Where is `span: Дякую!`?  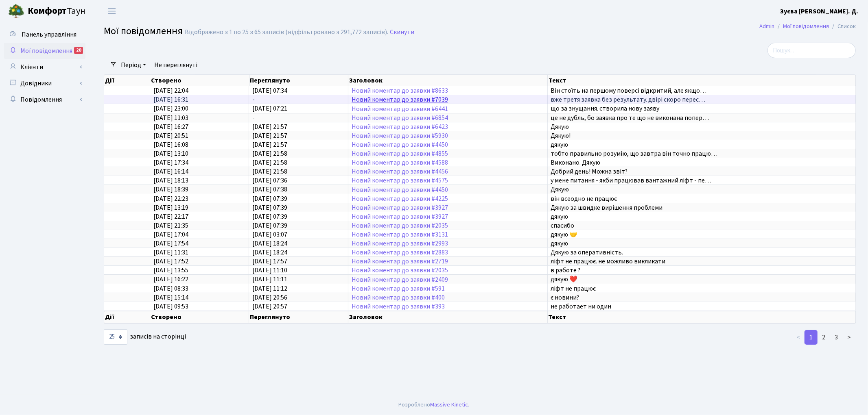
span: Дякую! is located at coordinates (561, 136).